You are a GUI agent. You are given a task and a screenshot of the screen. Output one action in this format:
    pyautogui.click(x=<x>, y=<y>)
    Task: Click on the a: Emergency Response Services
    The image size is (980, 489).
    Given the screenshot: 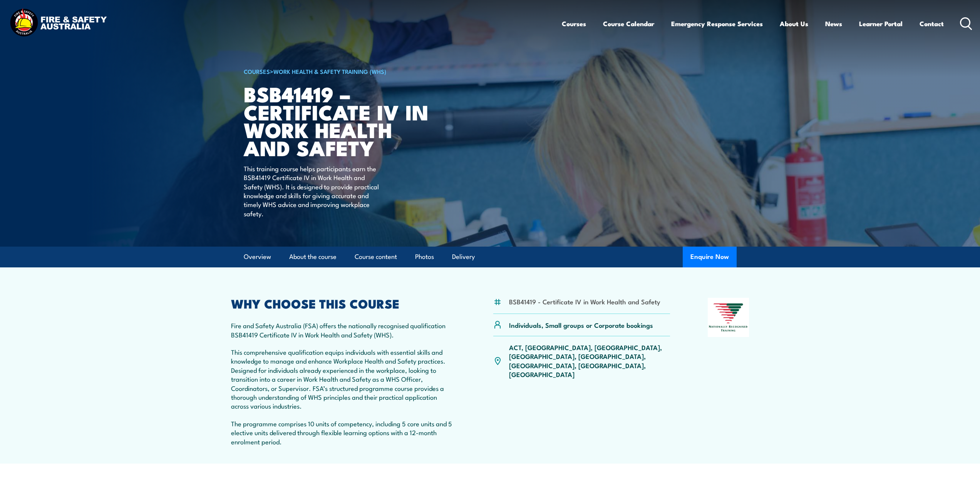 What is the action you would take?
    pyautogui.click(x=717, y=24)
    